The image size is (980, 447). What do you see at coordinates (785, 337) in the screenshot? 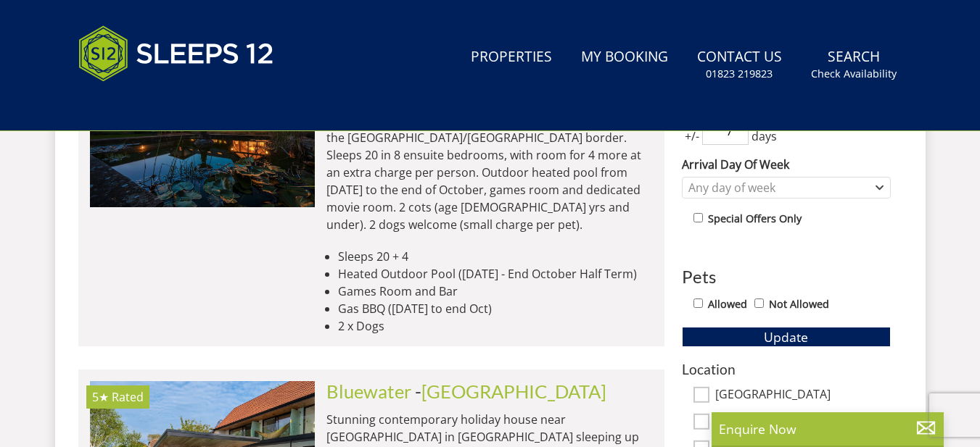
I see `span: Update` at bounding box center [785, 337].